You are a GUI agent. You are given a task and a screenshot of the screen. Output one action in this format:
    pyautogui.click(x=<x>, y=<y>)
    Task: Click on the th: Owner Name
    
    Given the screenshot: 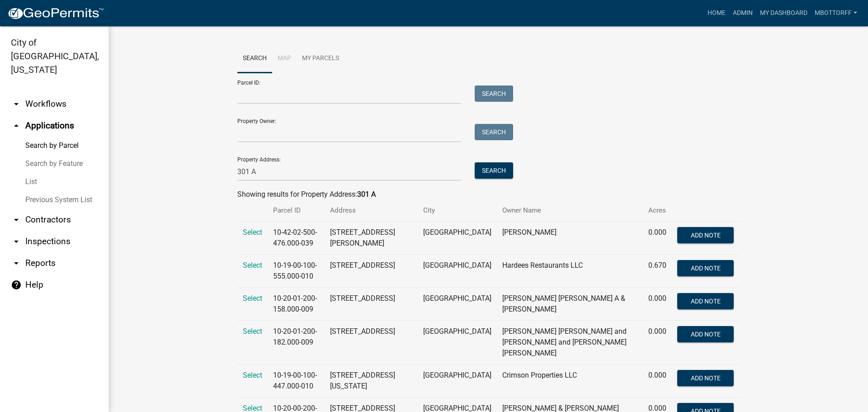 What is the action you would take?
    pyautogui.click(x=570, y=211)
    